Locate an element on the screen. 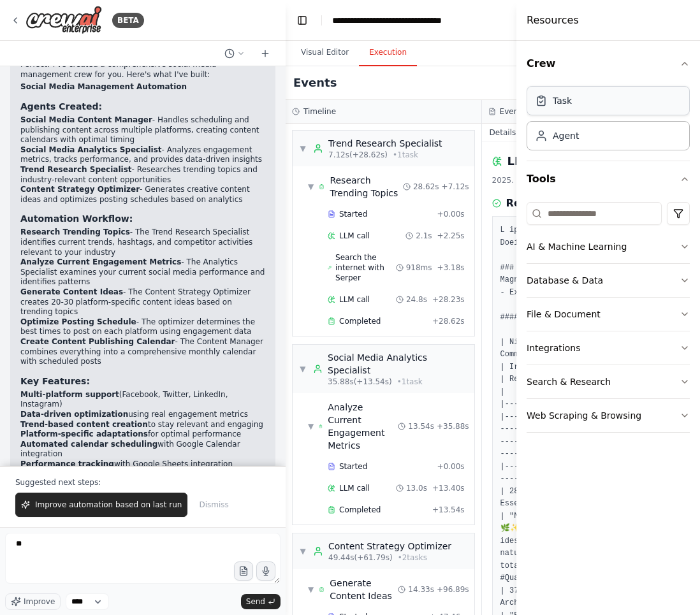  div: Search & Research is located at coordinates (568, 382).